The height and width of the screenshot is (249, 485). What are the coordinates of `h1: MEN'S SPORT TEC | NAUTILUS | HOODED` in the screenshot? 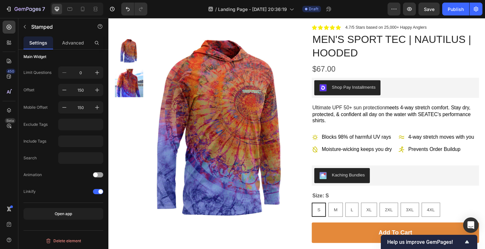 It's located at (294, 29).